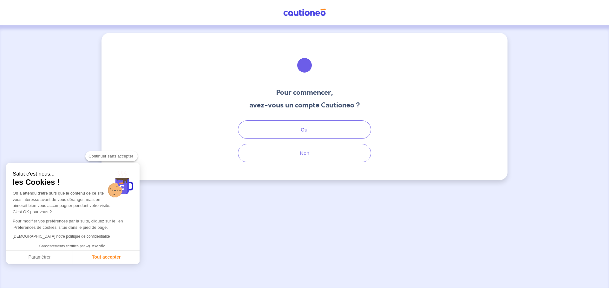  What do you see at coordinates (73, 174) in the screenshot?
I see `small: Salut c'est nous...` at bounding box center [73, 174].